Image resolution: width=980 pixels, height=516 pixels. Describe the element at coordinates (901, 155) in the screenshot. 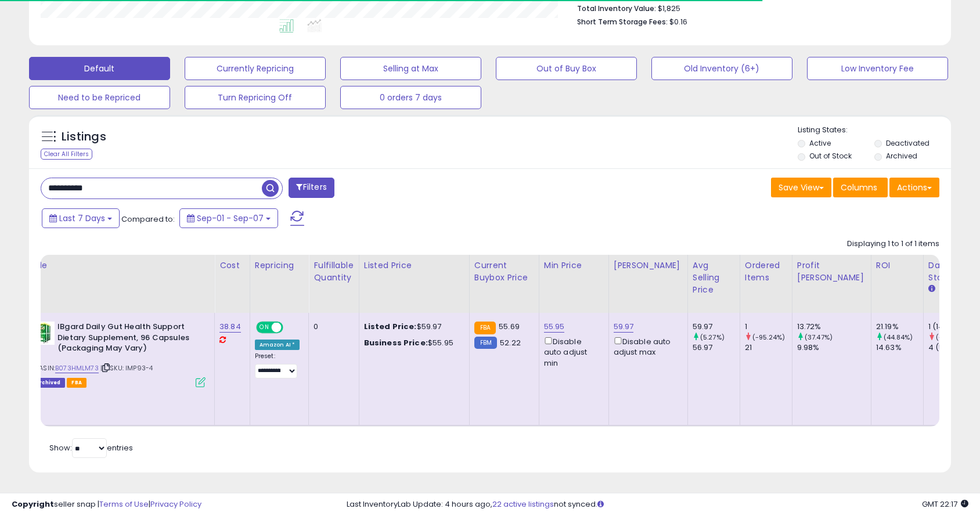

I see `label: Archived` at that location.